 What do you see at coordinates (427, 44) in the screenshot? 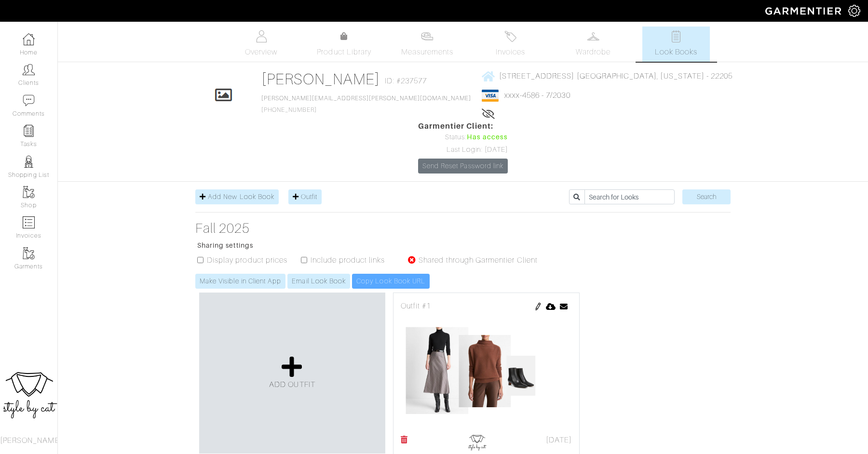
I see `a: Measurements` at bounding box center [427, 44].